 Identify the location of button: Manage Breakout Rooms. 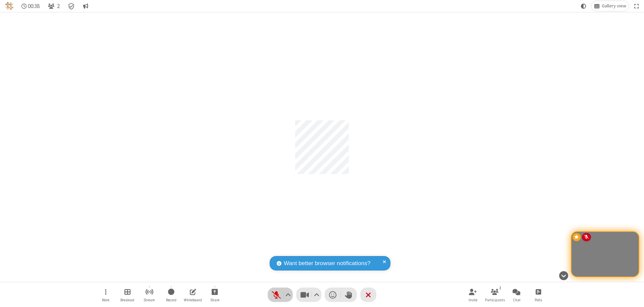
(128, 294).